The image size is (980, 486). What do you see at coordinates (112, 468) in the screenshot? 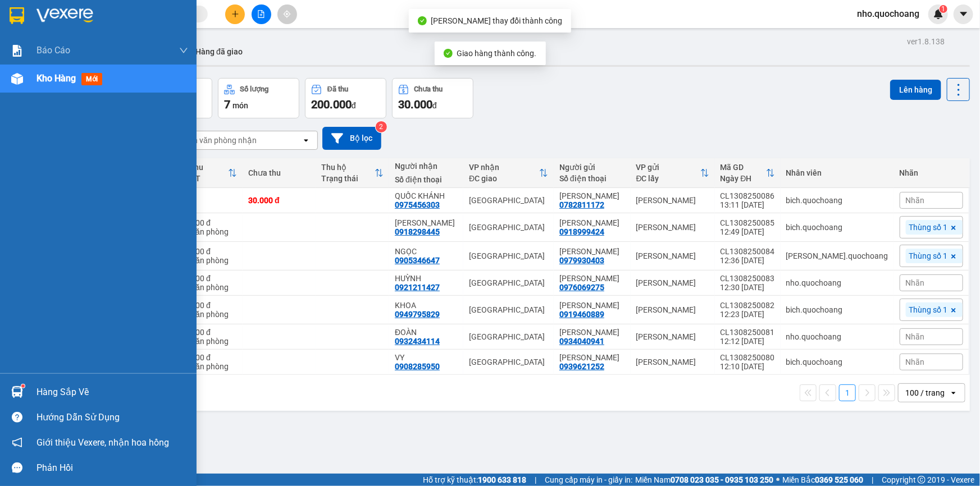
I see `div: Phản hồi` at bounding box center [112, 468].